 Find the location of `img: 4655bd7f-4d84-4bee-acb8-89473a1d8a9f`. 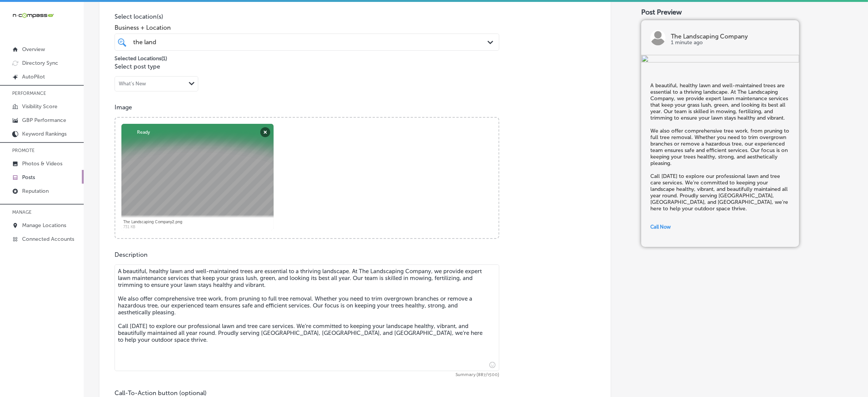

img: 4655bd7f-4d84-4bee-acb8-89473a1d8a9f is located at coordinates (720, 60).